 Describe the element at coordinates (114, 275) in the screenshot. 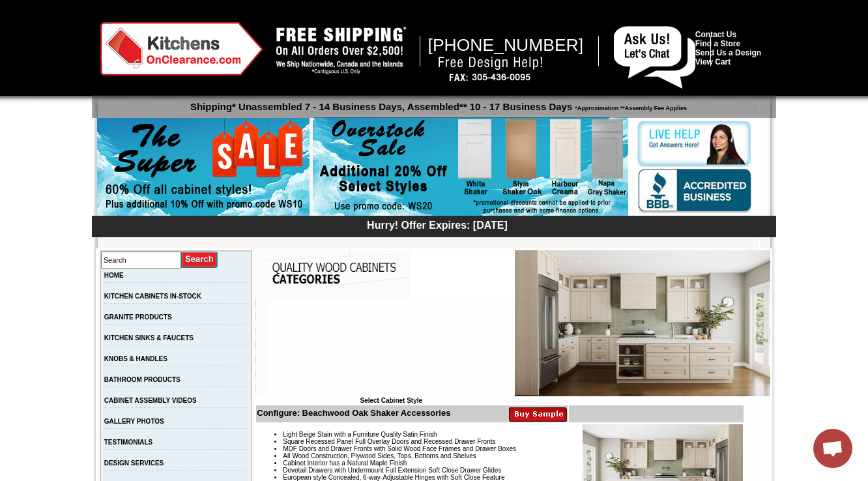

I see `a: HOME` at that location.